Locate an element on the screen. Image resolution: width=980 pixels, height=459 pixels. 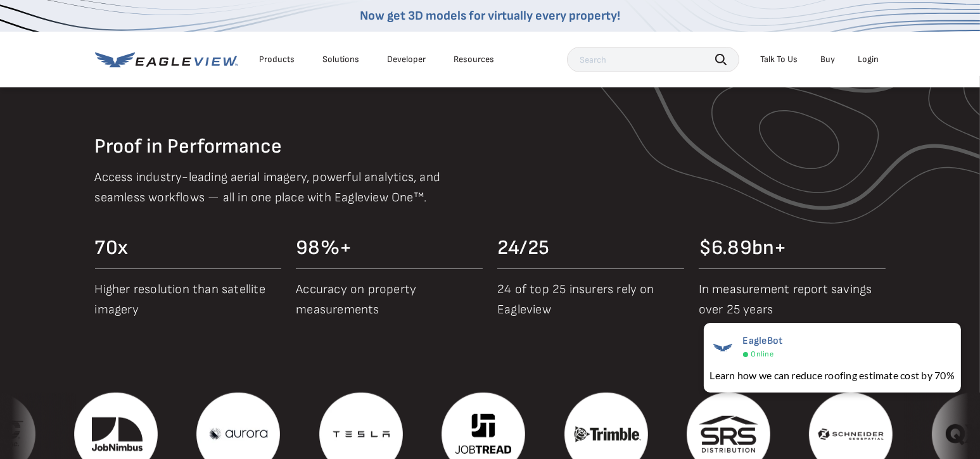
p: In measurement report savings over 25 years is located at coordinates (792, 300).